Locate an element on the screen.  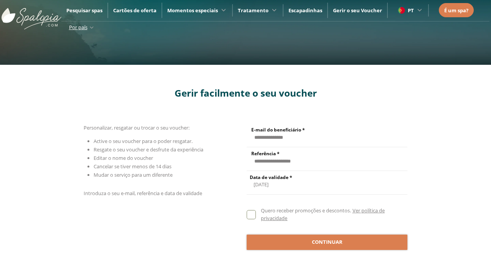
img: ImgLogoSpalopia.BvClDcEz.svg is located at coordinates (31, 15).